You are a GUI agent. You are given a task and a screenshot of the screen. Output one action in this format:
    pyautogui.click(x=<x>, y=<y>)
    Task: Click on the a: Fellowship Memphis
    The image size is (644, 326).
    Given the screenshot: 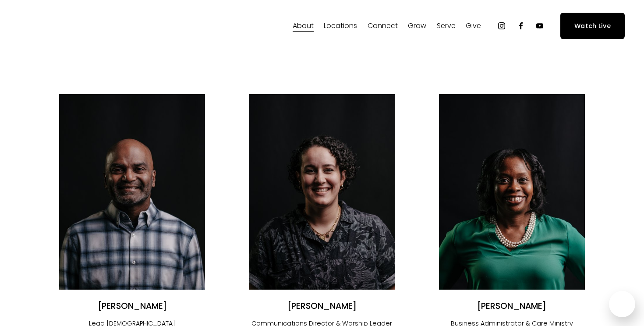 What is the action you would take?
    pyautogui.click(x=80, y=26)
    